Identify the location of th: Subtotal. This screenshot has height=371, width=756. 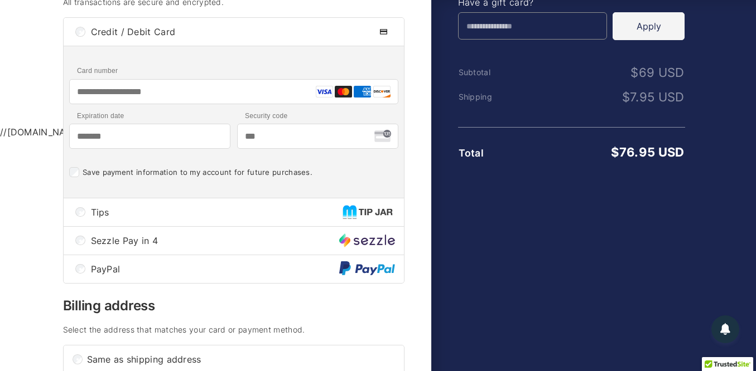
(496, 73).